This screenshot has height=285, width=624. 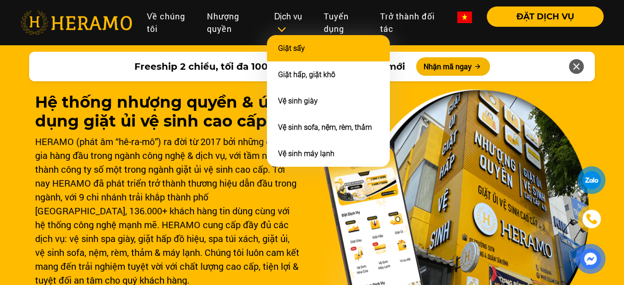 What do you see at coordinates (592, 219) in the screenshot?
I see `a: phone-icon` at bounding box center [592, 219].